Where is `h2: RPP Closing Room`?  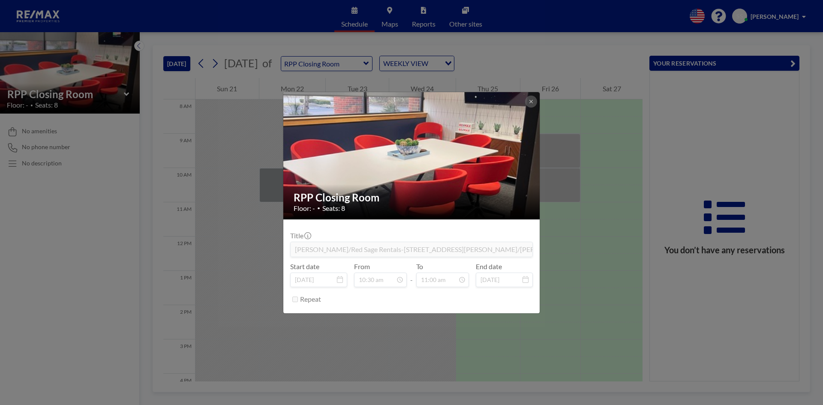 h2: RPP Closing Room is located at coordinates (412, 198).